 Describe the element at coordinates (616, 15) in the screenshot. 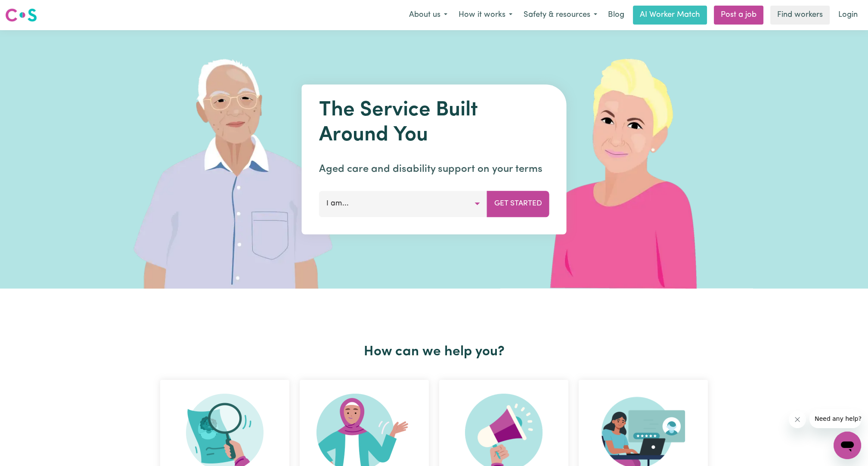

I see `a: Blog` at that location.